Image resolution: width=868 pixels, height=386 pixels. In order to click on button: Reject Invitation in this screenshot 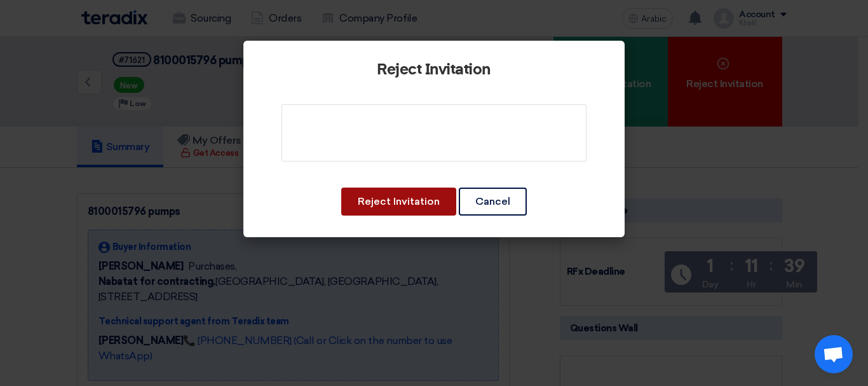, I will do `click(399, 202)`.